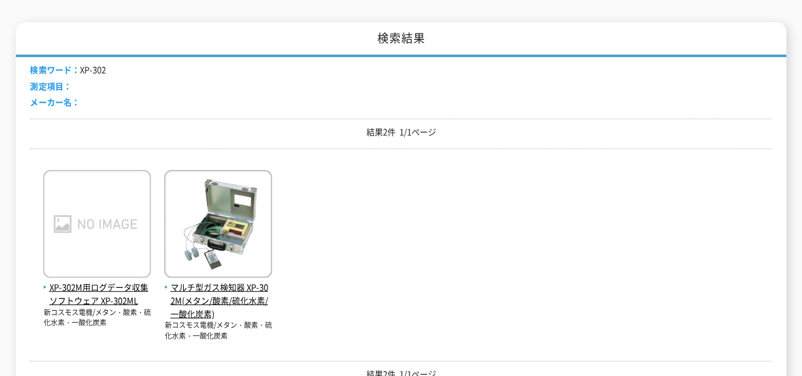  What do you see at coordinates (97, 287) in the screenshot?
I see `a: XP-302M用ログデータ収集ソフトウェア XP-302ML` at bounding box center [97, 287].